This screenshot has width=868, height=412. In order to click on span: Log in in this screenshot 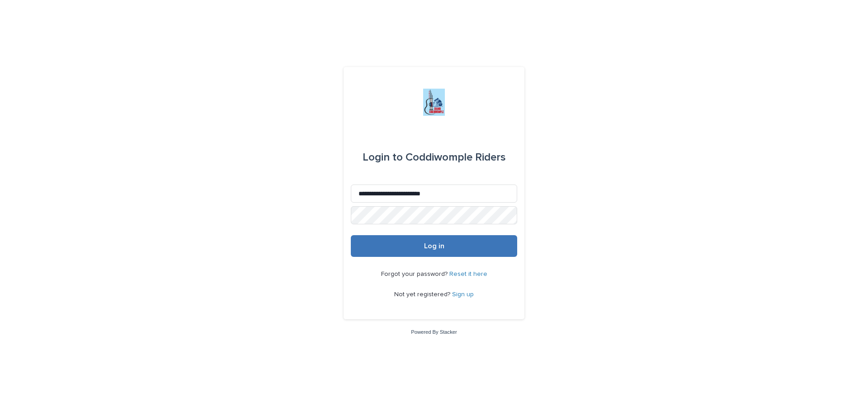, I will do `click(434, 246)`.